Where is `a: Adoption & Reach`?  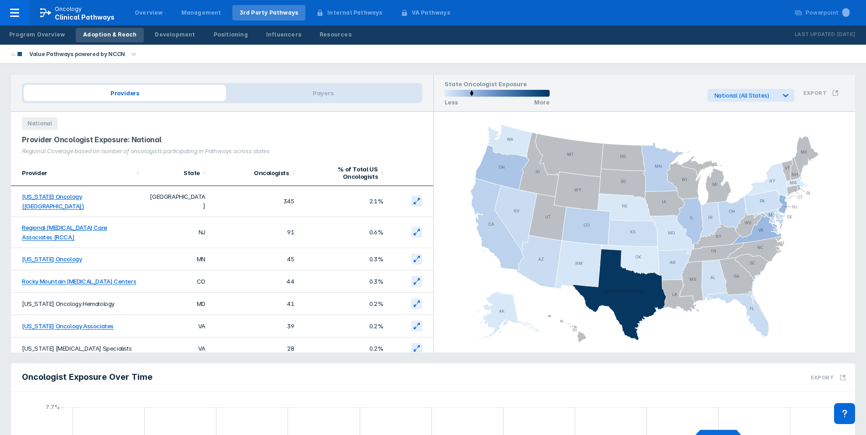
a: Adoption & Reach is located at coordinates (110, 35).